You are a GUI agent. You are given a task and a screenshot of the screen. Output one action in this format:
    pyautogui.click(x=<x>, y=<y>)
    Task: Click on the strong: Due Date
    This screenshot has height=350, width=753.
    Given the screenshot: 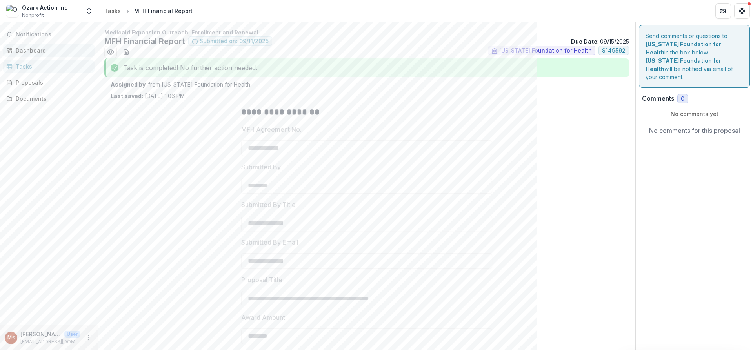 What is the action you would take?
    pyautogui.click(x=584, y=41)
    